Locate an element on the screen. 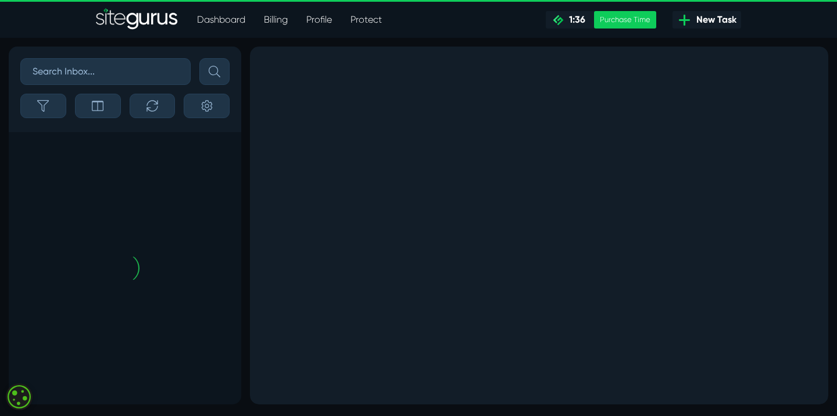 This screenshot has width=837, height=416. a: Dashboard is located at coordinates (221, 20).